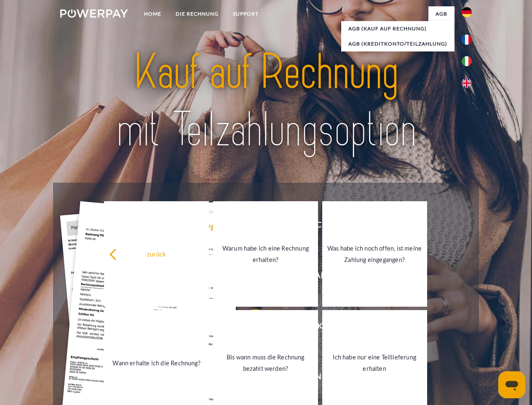 The height and width of the screenshot is (405, 532). Describe the element at coordinates (467, 40) in the screenshot. I see `img: fr` at that location.